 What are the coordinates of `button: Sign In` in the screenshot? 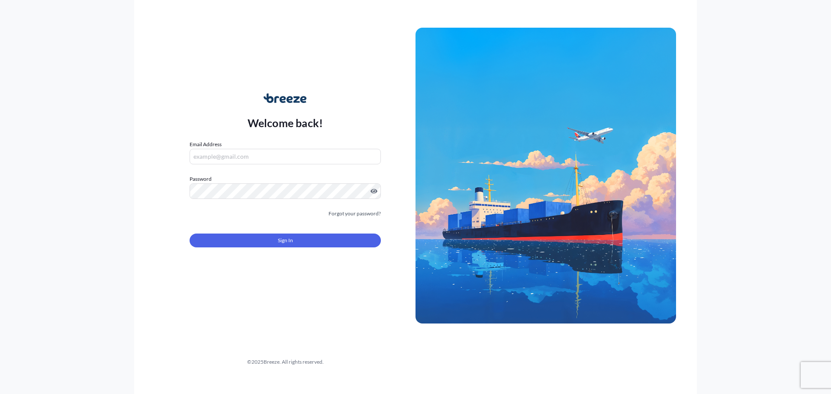 It's located at (285, 241).